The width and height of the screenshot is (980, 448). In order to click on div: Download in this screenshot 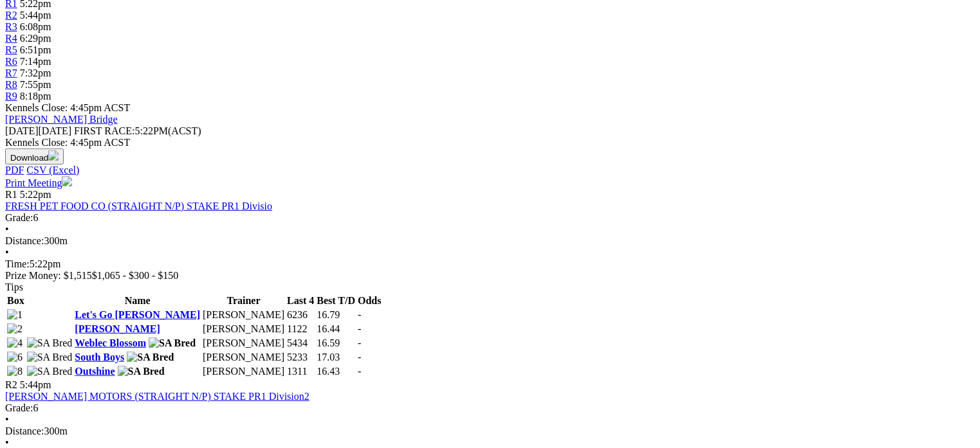, I will do `click(490, 171)`.